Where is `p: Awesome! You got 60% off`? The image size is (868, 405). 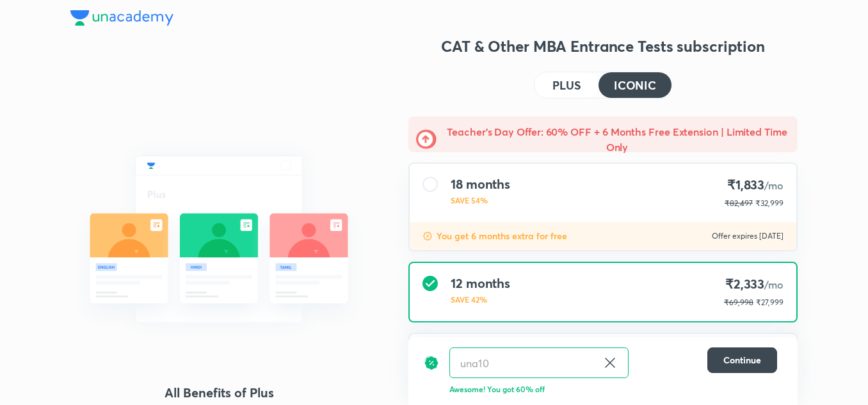
p: Awesome! You got 60% off is located at coordinates (613, 389).